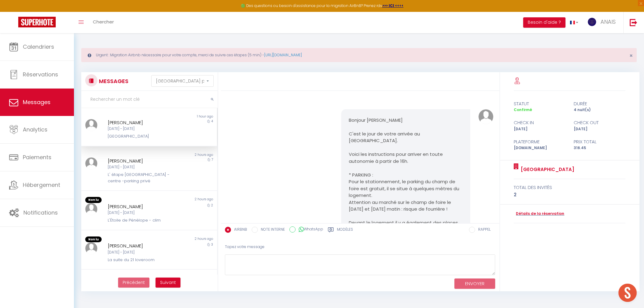 This screenshot has height=308, width=644. I want to click on span: Confirmé, so click(523, 110).